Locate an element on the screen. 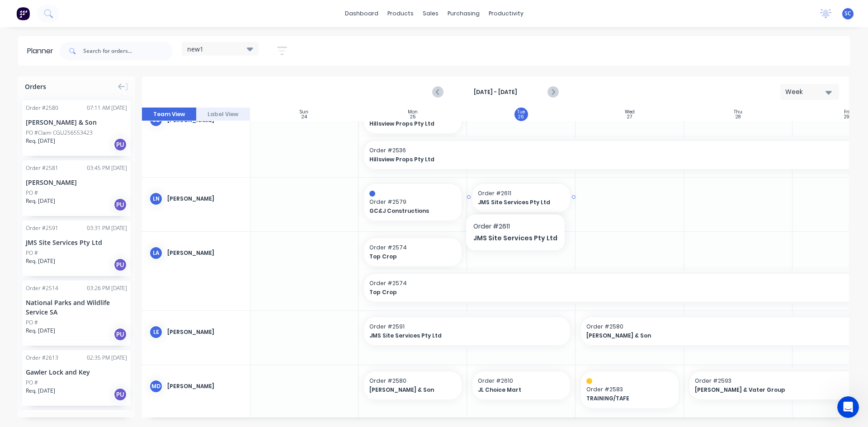 Image resolution: width=868 pixels, height=427 pixels. span: Hillsview Props Pty Ltd is located at coordinates (603, 160).